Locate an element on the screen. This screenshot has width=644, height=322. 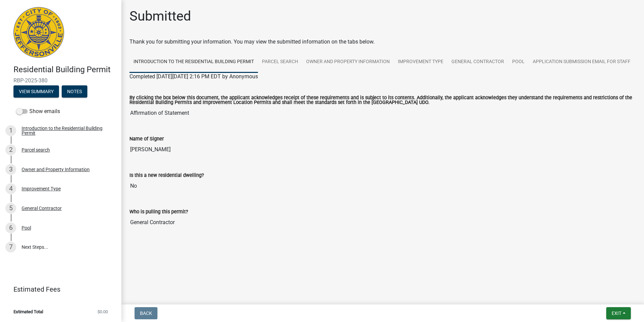
div: Introduction to the Residential Building Permit is located at coordinates (66, 131).